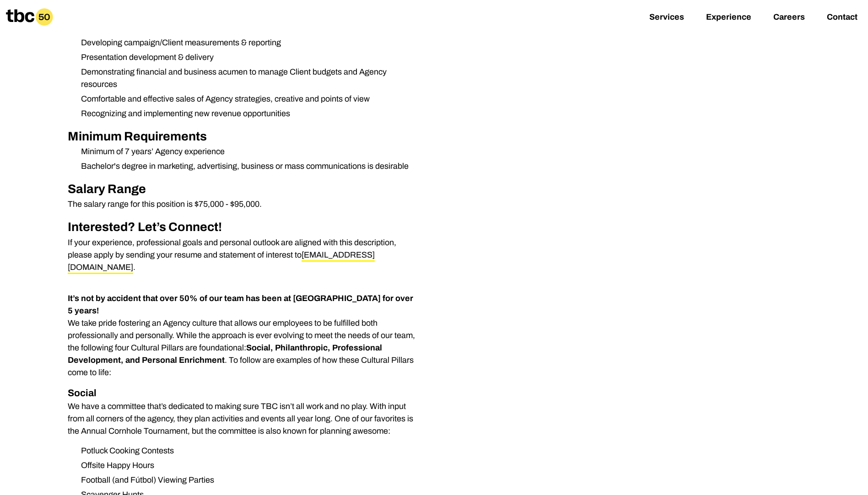  I want to click on h3: Social, so click(244, 394).